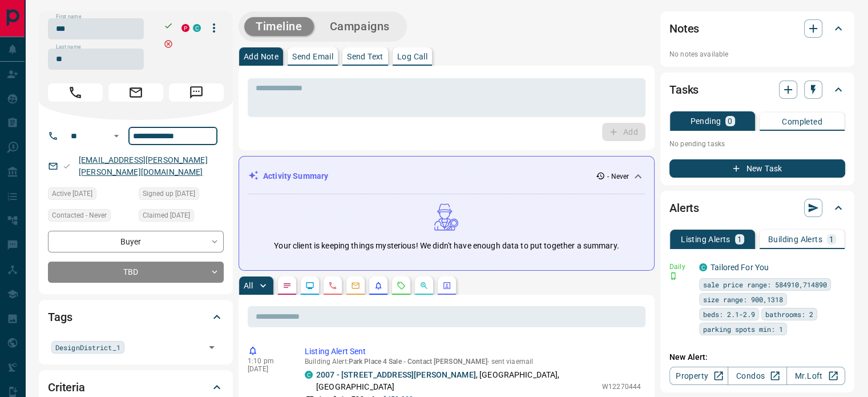 The image size is (868, 397). What do you see at coordinates (699, 376) in the screenshot?
I see `a: Property` at bounding box center [699, 376].